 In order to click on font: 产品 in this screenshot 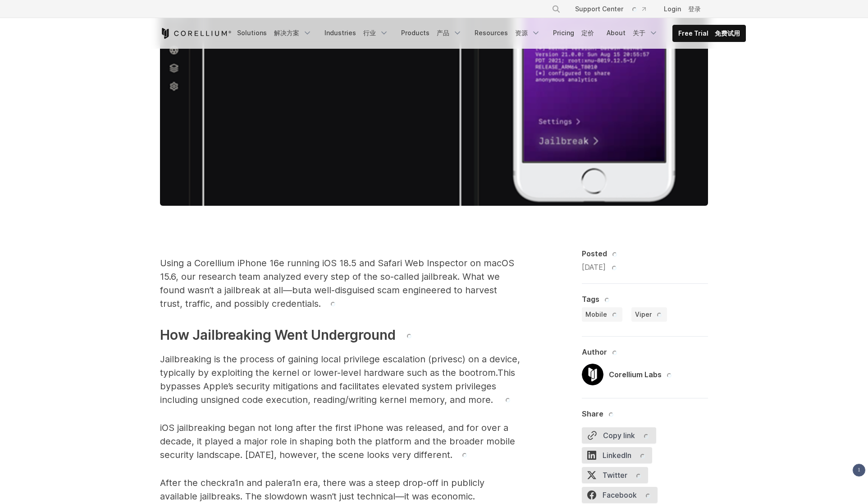, I will do `click(443, 32)`.